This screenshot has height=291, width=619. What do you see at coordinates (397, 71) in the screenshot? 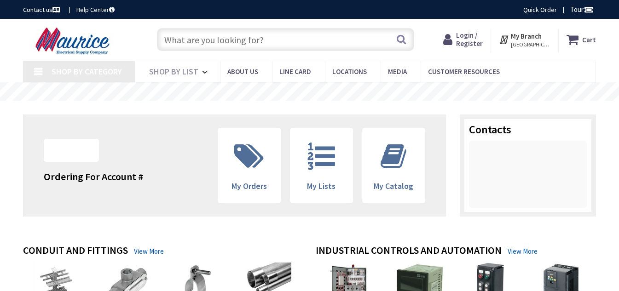
I see `span: Media` at bounding box center [397, 71].